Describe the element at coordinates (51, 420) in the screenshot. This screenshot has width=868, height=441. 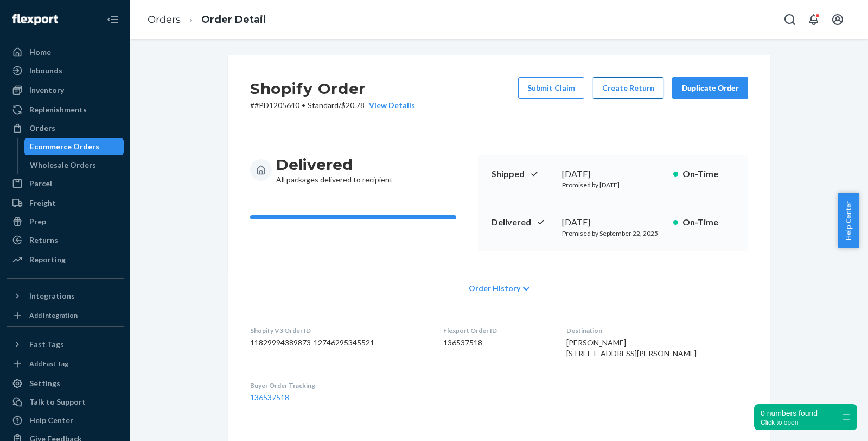
I see `div: Help Center` at that location.